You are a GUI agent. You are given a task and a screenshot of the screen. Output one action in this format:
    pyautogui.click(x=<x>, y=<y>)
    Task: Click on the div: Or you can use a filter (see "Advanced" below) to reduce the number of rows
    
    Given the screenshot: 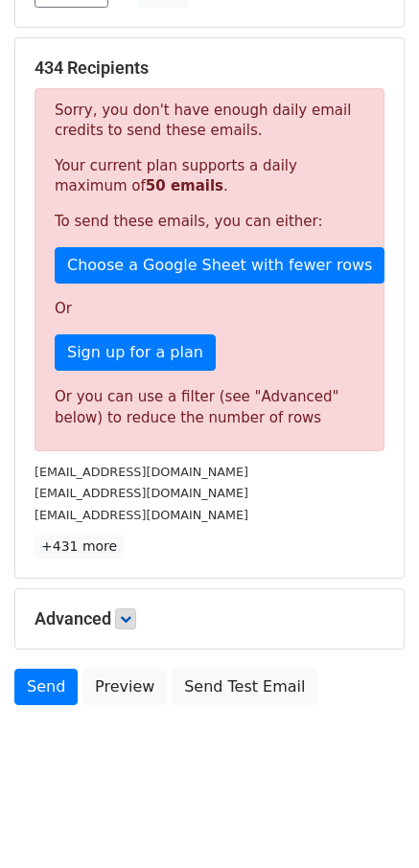 What is the action you would take?
    pyautogui.click(x=209, y=407)
    